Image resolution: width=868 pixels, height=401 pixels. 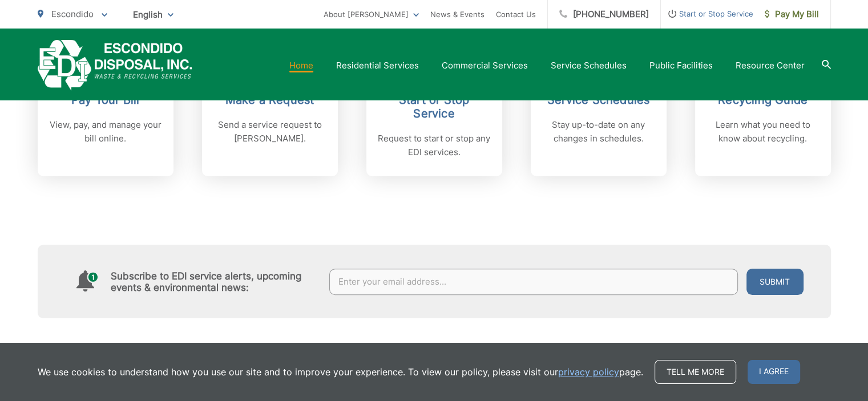 I want to click on span: English, so click(x=153, y=14).